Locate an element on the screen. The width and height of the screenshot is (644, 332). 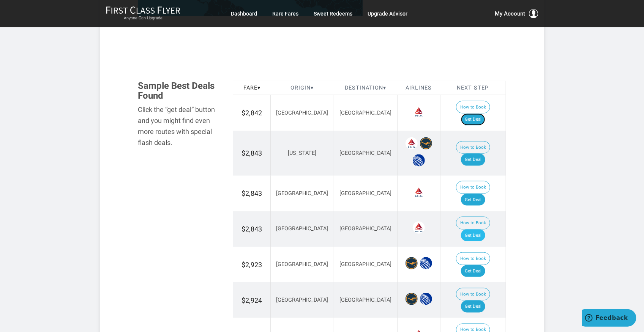
a: First Class FlyerAnyone Can Upgrade is located at coordinates (143, 14).